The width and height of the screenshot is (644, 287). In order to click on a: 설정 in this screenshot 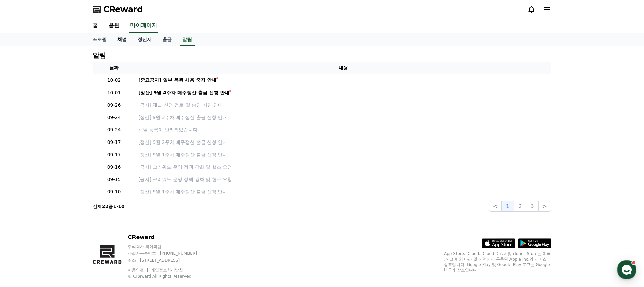, I will do `click(108, 221)`.